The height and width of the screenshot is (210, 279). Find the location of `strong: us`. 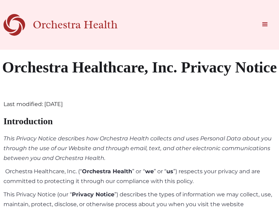

strong: us is located at coordinates (170, 171).